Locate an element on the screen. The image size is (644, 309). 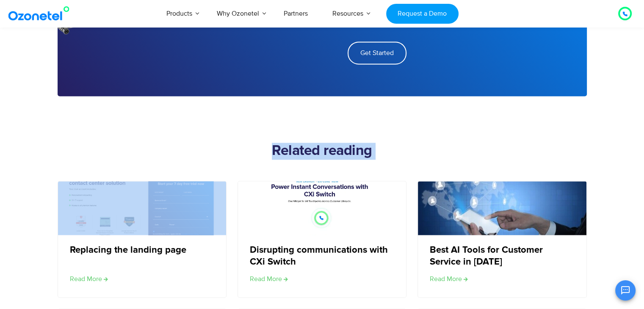
a: Replacing the landing page is located at coordinates (128, 250).